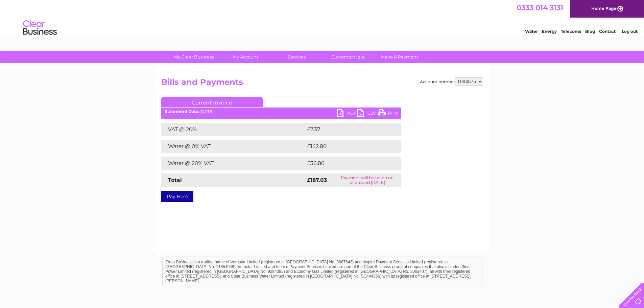  Describe the element at coordinates (399, 57) in the screenshot. I see `a: Make A Payment` at that location.